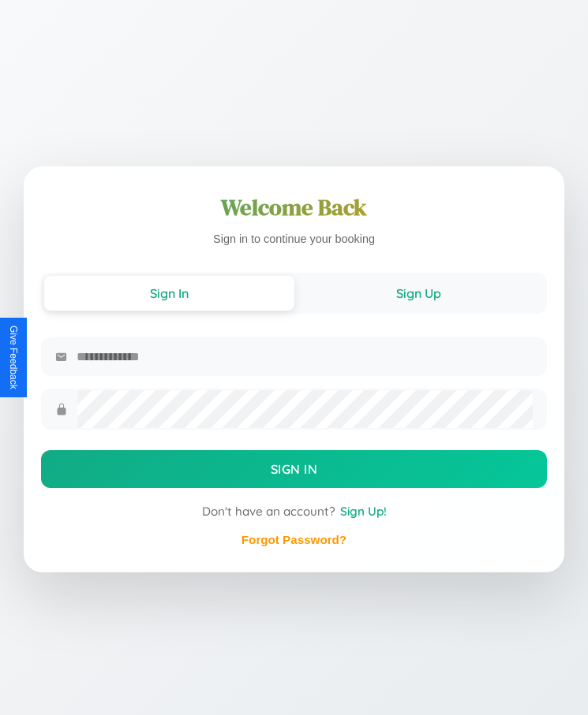  I want to click on a: Forgot Password?, so click(293, 539).